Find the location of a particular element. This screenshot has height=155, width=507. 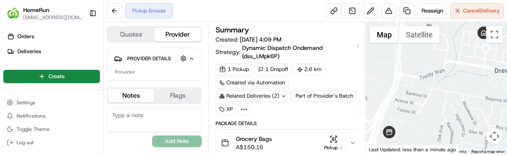

button: Log out is located at coordinates (51, 142).